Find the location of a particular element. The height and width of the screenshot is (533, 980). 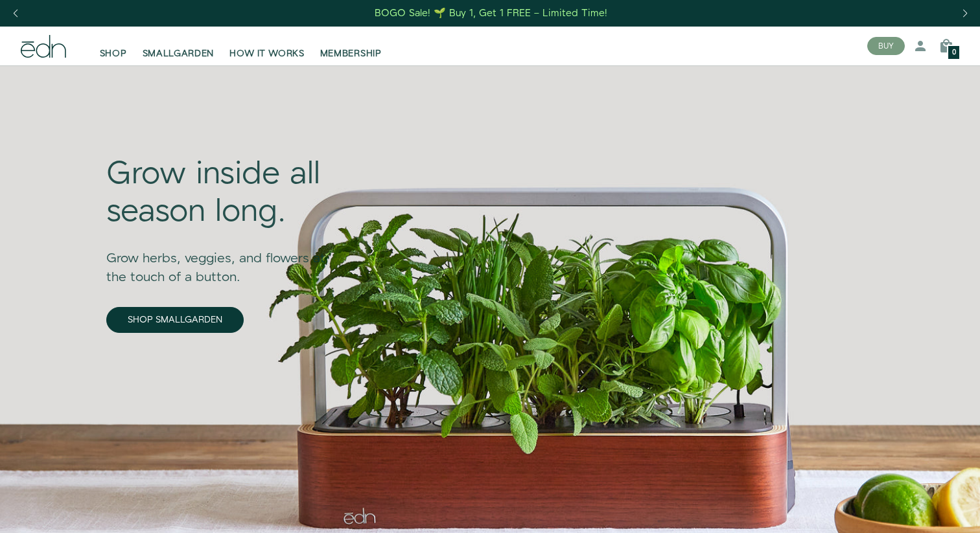

span: 0 is located at coordinates (954, 53).